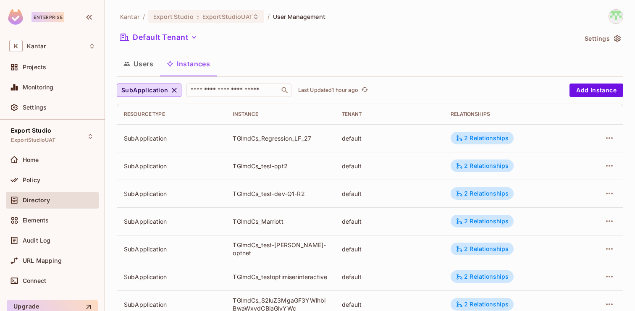  What do you see at coordinates (32, 180) in the screenshot?
I see `span: Policy` at bounding box center [32, 180].